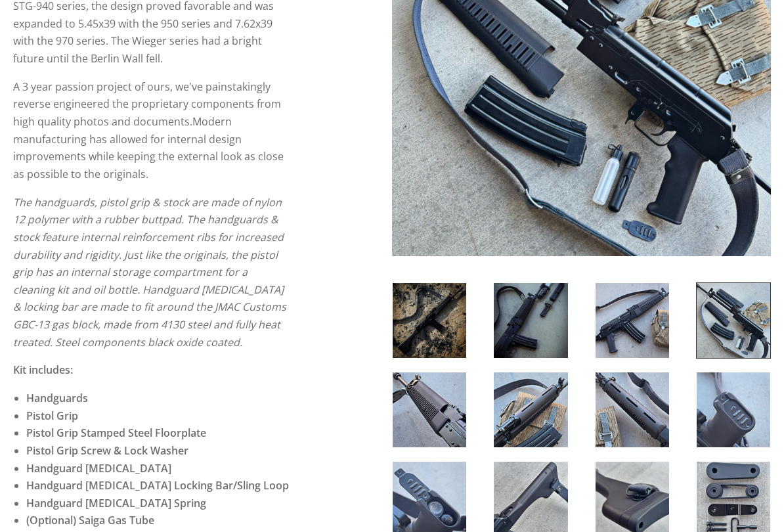  What do you see at coordinates (116, 433) in the screenshot?
I see `strong: Pistol Grip Stamped Steel Floorplate` at bounding box center [116, 433].